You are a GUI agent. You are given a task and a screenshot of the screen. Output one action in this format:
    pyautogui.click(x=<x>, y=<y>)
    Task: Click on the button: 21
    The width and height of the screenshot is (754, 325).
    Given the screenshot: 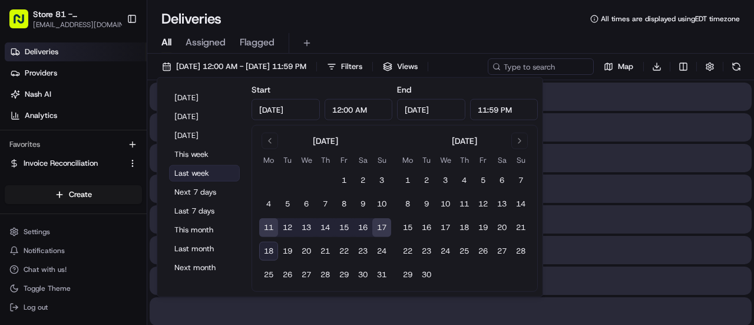 What is the action you would take?
    pyautogui.click(x=325, y=251)
    